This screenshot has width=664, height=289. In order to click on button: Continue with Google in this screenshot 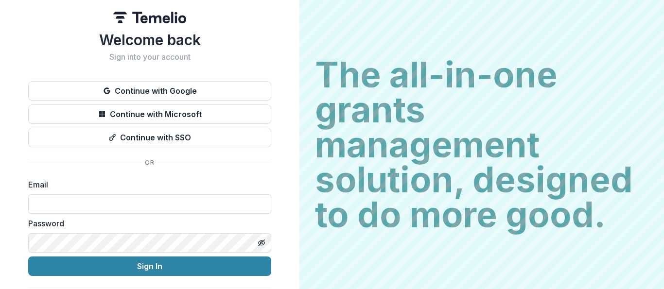, I will do `click(150, 91)`.